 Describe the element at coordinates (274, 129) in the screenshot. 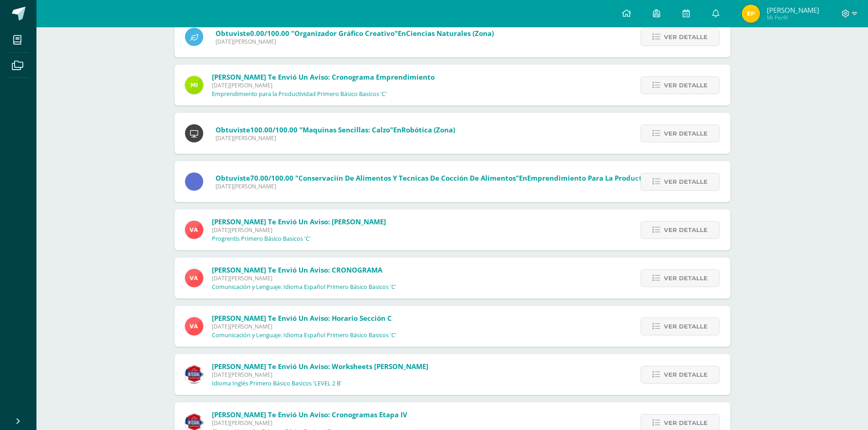

I see `span: 100.00/100.00` at that location.